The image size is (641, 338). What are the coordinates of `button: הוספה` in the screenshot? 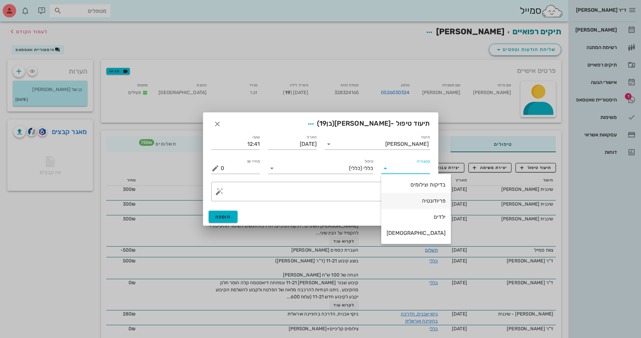 It's located at (223, 217).